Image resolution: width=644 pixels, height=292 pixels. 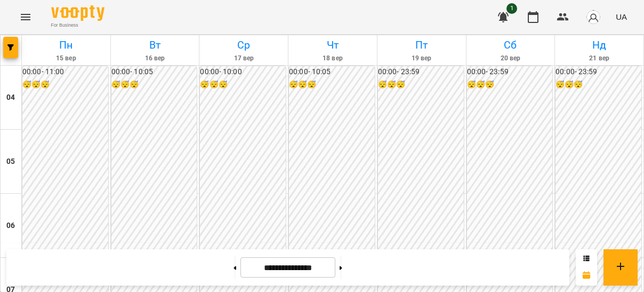 I want to click on h6: Ср, so click(x=244, y=45).